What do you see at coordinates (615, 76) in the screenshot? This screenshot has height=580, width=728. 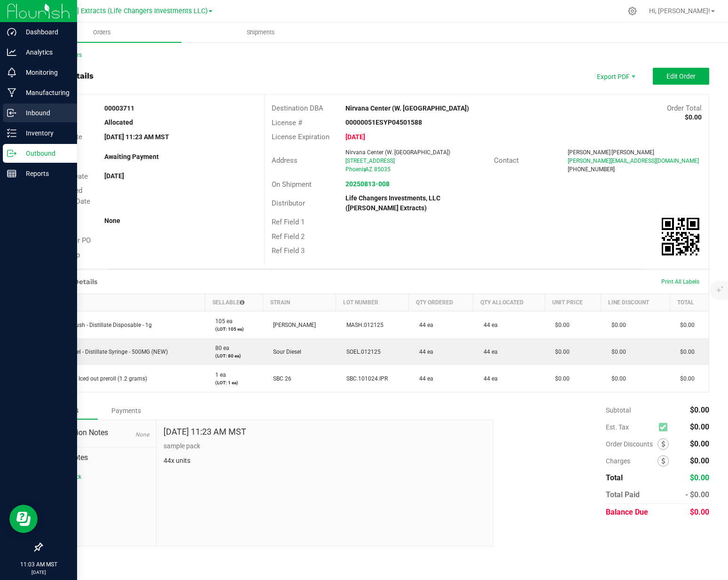 I see `li: Export PDF` at bounding box center [615, 76].